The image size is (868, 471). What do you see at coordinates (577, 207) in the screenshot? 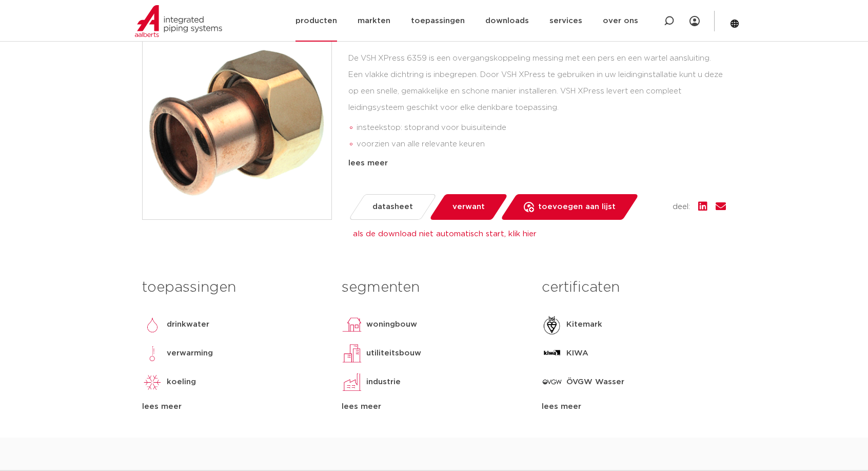
I see `span: toevoegen aan lijst` at bounding box center [577, 207].